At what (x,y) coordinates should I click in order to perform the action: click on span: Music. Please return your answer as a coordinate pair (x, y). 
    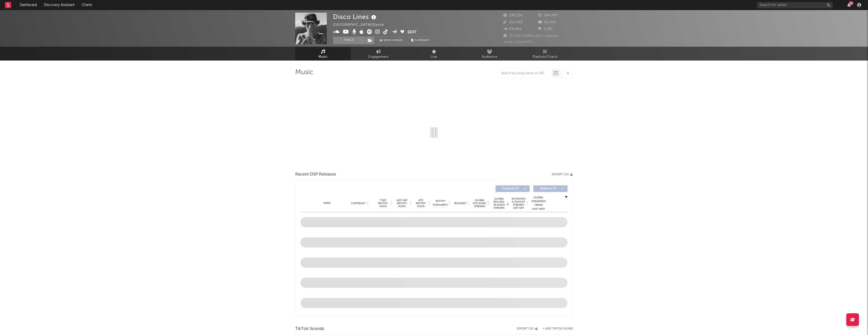
    Looking at the image, I should click on (323, 57).